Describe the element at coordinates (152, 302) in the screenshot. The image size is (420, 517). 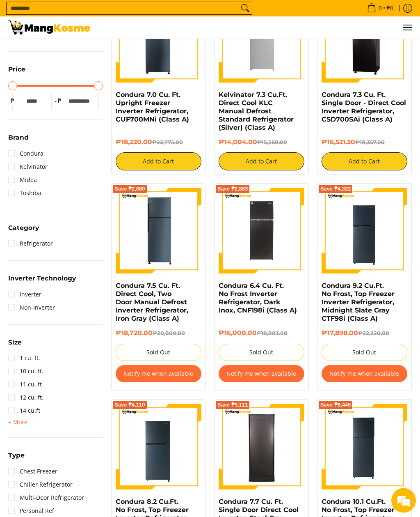
I see `a: Condura 7.5 Cu. Ft. Direct Cool, Two Door Manual Defrost Inverter Refrigerator, Iron Gray (Class A)` at that location.